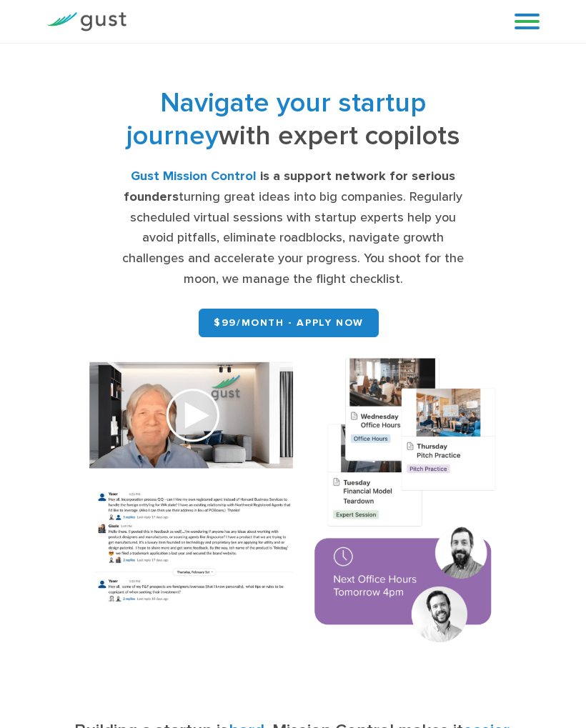 Image resolution: width=586 pixels, height=728 pixels. I want to click on h1: with expert copilots, so click(293, 119).